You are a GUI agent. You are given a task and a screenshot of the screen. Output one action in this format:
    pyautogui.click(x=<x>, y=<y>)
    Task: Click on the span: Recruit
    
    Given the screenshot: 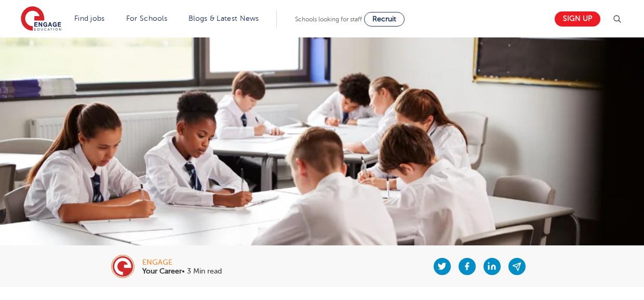 What is the action you would take?
    pyautogui.click(x=384, y=19)
    